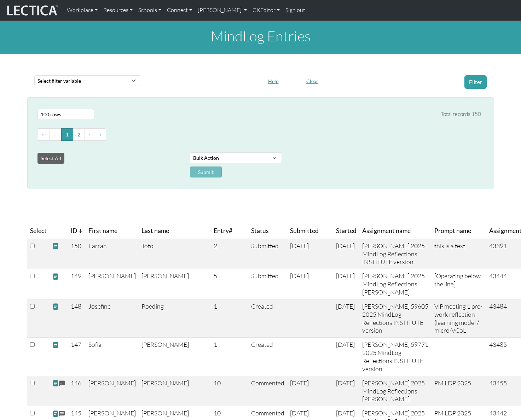  Describe the element at coordinates (295, 10) in the screenshot. I see `a: Sign out` at that location.